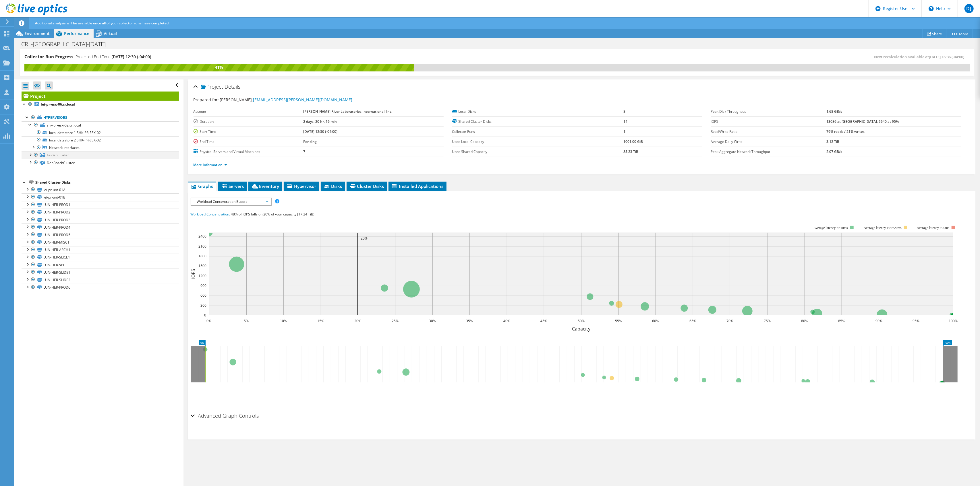 Image resolution: width=980 pixels, height=486 pixels. What do you see at coordinates (301, 187) in the screenshot?
I see `span: Hypervisor` at bounding box center [301, 187].